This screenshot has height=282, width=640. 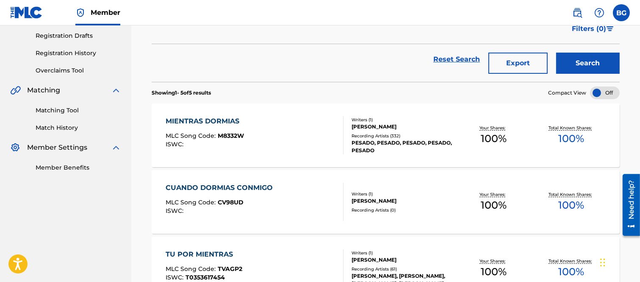 I want to click on span: Filters ( 0 ), so click(x=589, y=29).